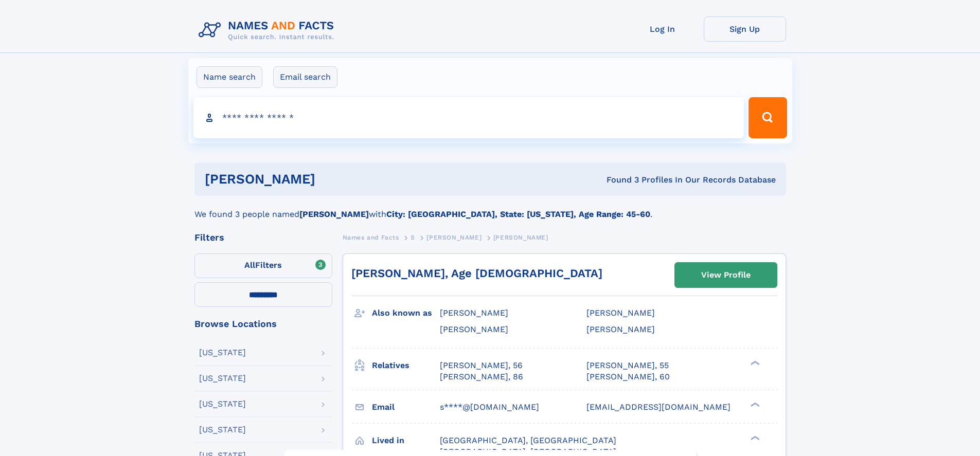 This screenshot has height=456, width=980. I want to click on label: Email search, so click(305, 77).